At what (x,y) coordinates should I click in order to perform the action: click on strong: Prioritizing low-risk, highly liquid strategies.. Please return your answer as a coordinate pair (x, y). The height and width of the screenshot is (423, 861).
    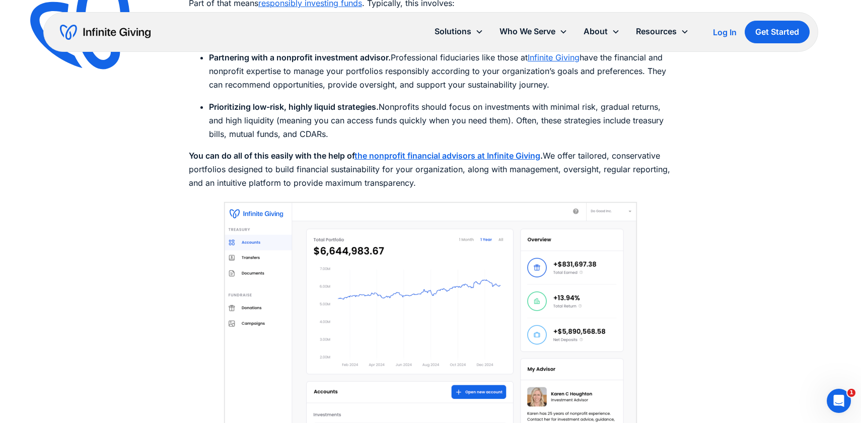
    Looking at the image, I should click on (293, 107).